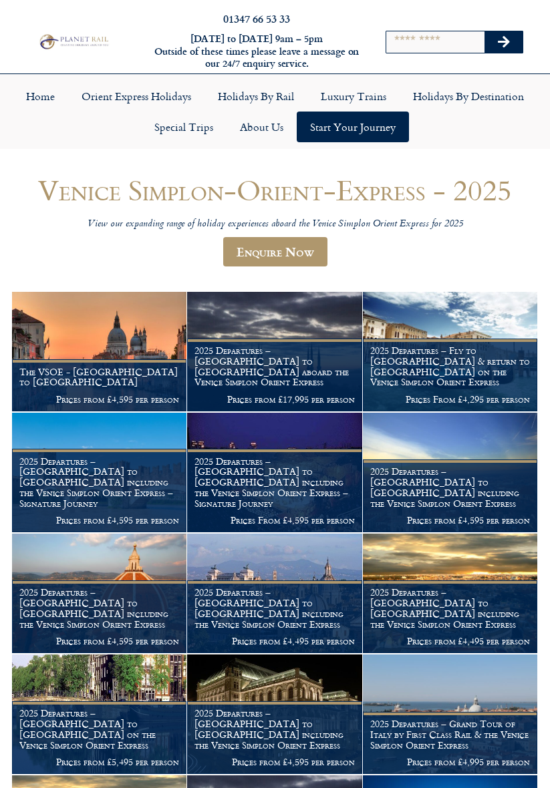  I want to click on p: View our expanding range of holiday experiences aboard the Venice Simplon Orient Express for 2025, so click(275, 224).